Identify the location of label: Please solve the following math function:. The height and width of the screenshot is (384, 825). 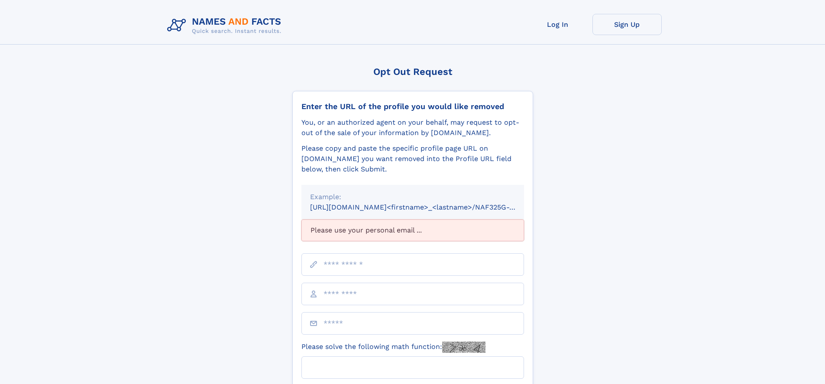
(393, 347).